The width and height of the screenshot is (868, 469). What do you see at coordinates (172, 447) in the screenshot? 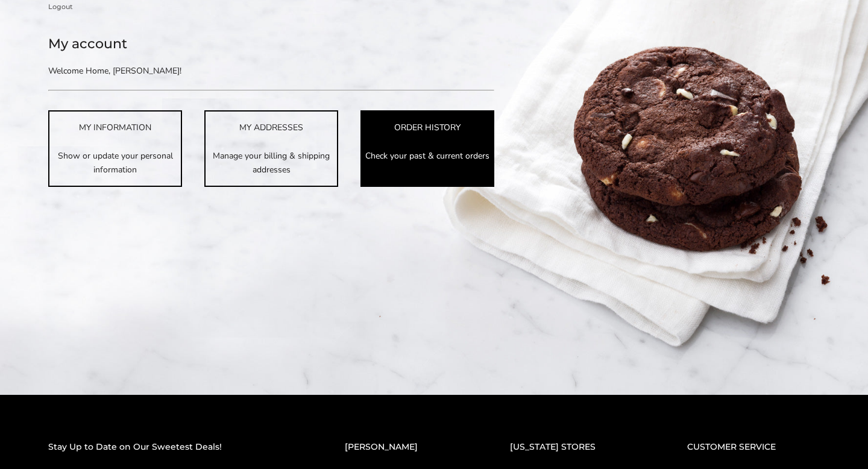
I see `h2: Stay Up to Date on Our Sweetest Deals!` at bounding box center [172, 447].